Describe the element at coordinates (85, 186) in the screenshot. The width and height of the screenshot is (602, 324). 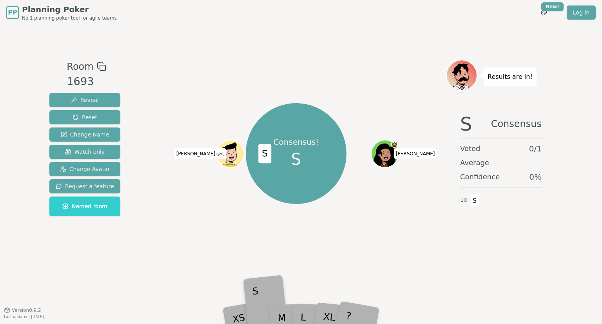
I see `button: Request a feature` at that location.